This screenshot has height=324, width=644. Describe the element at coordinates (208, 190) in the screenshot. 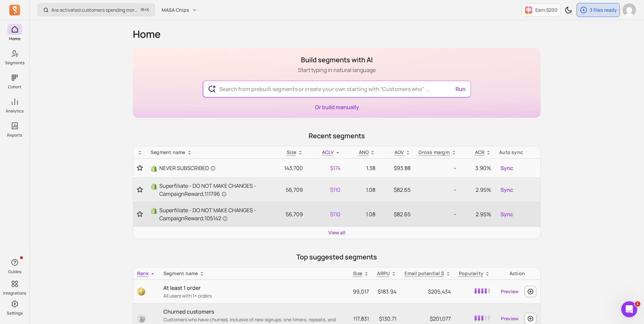

I see `a: ShopifySuperfiliate - DO NOT MAKE CHANGES - CampaignReward;111796` at that location.